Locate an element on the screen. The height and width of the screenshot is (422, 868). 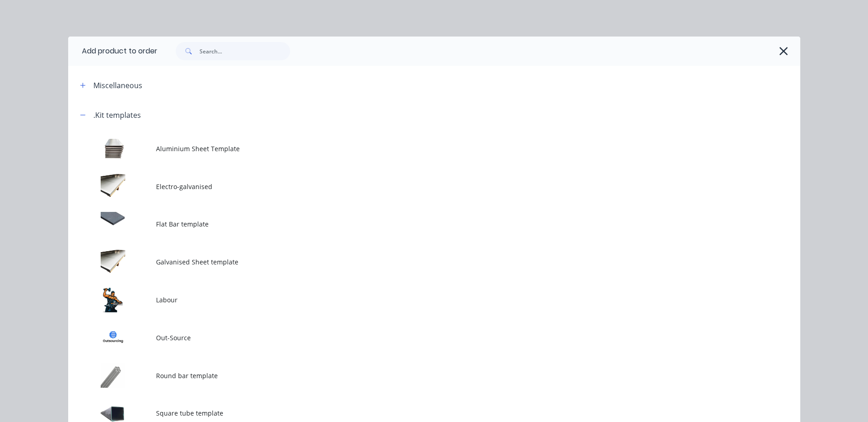
div: Add product to order is located at coordinates (113, 51).